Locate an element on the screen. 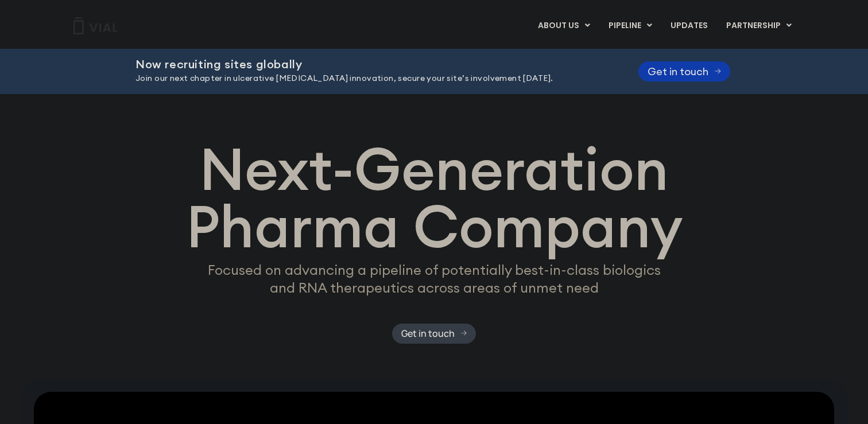  a: ABOUT USMenu Toggle is located at coordinates (564, 26).